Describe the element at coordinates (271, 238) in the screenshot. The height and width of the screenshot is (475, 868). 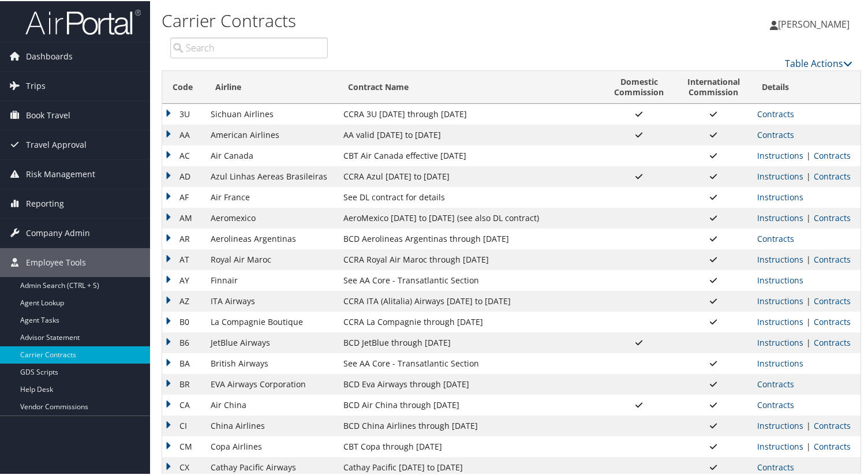
I see `td: Aerolineas Argentinas` at that location.